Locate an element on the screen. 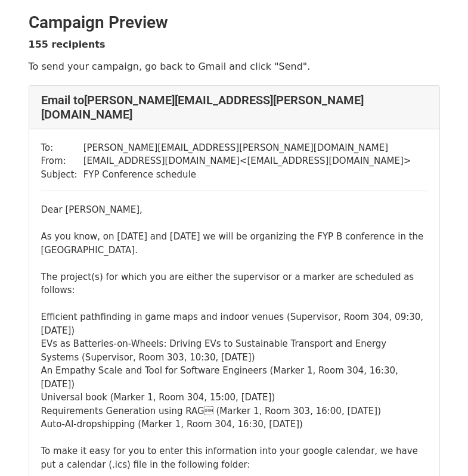 The image size is (468, 476). td: FYP Conference schedule is located at coordinates (247, 175).